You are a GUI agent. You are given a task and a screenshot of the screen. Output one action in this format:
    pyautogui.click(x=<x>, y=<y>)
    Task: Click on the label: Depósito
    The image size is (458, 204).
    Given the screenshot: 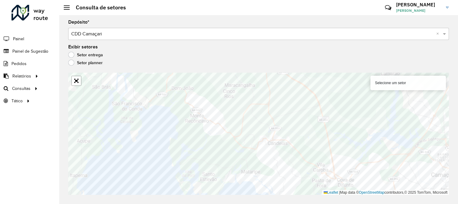 What is the action you would take?
    pyautogui.click(x=79, y=22)
    